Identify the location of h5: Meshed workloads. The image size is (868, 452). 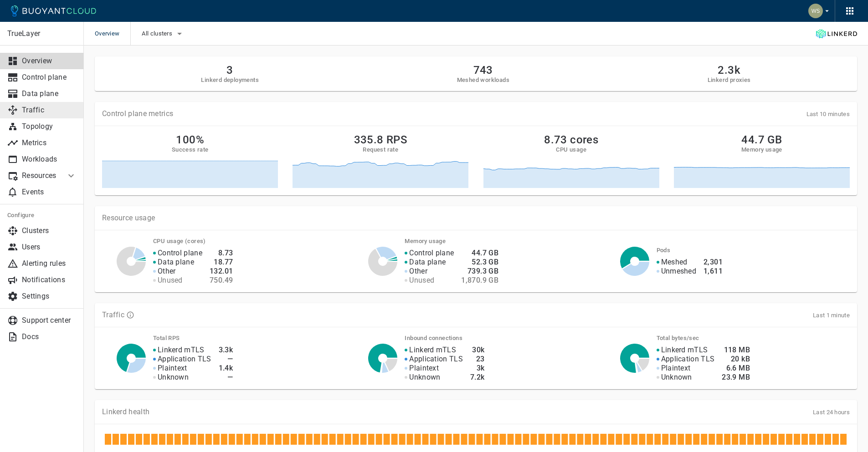
(482, 81).